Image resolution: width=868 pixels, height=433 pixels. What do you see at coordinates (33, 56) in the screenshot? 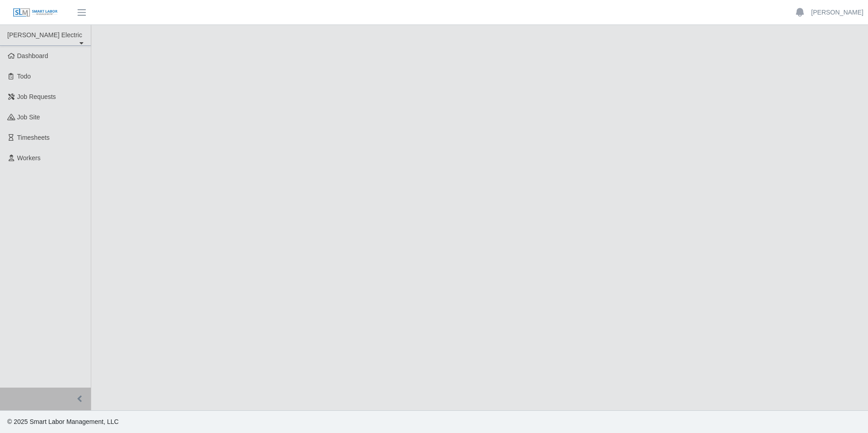
I see `span: Dashboard` at bounding box center [33, 56].